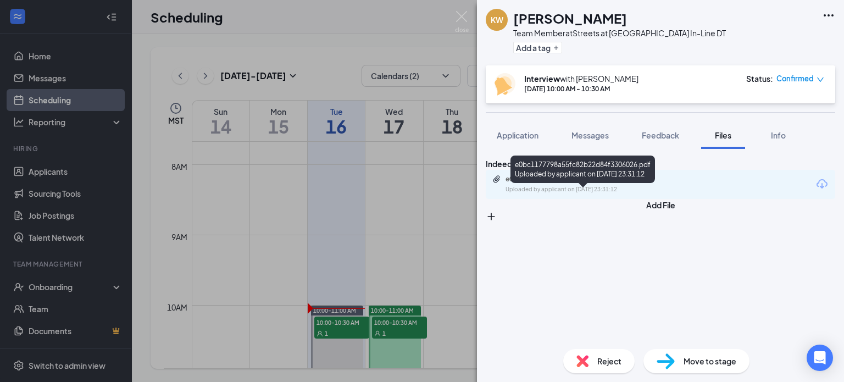 Image resolution: width=844 pixels, height=382 pixels. I want to click on svg: Ellipses, so click(829, 15).